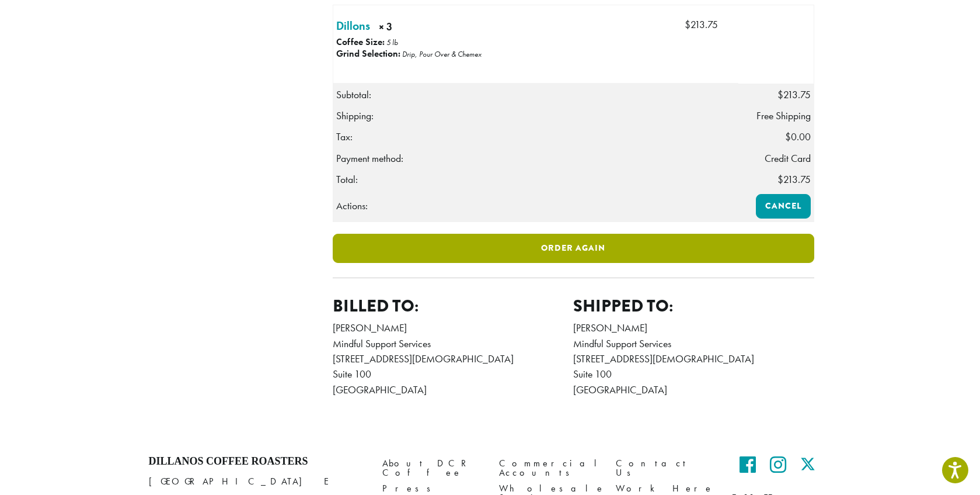 This screenshot has height=495, width=980. I want to click on h4: Dillanos Coffee Roasters, so click(257, 461).